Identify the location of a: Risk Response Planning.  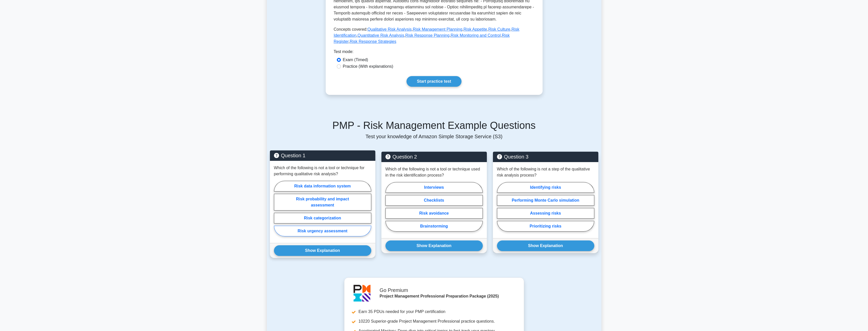
(427, 35).